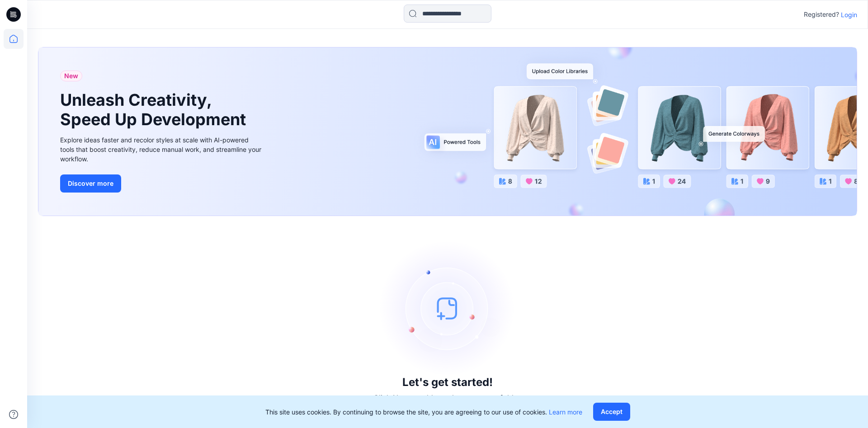 This screenshot has width=868, height=428. I want to click on div: Explore ideas faster and recolor styles at scale with AI-powered tools that boost creativity, red..., so click(162, 149).